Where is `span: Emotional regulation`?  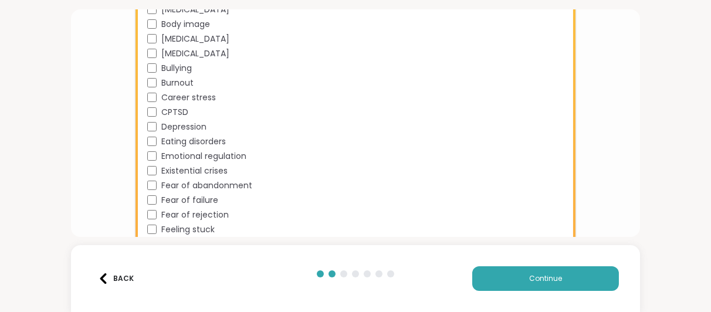
span: Emotional regulation is located at coordinates (204, 156).